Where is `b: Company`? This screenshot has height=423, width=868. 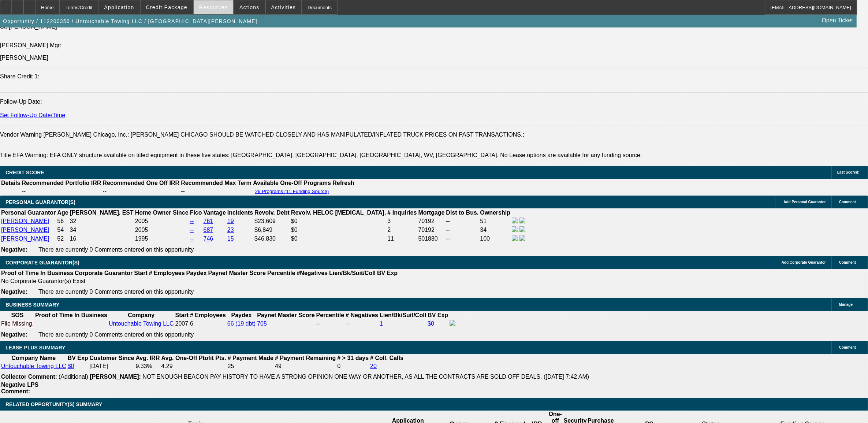 b: Company is located at coordinates (141, 315).